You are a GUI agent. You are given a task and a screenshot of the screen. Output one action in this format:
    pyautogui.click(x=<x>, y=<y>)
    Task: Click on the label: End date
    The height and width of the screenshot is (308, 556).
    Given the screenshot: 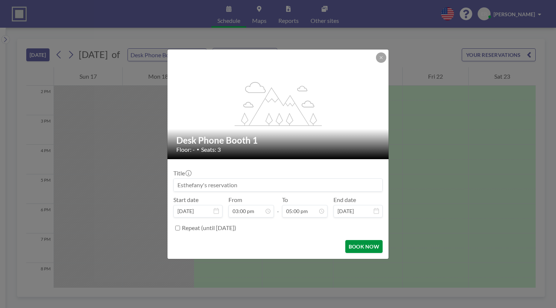 What is the action you would take?
    pyautogui.click(x=344, y=200)
    